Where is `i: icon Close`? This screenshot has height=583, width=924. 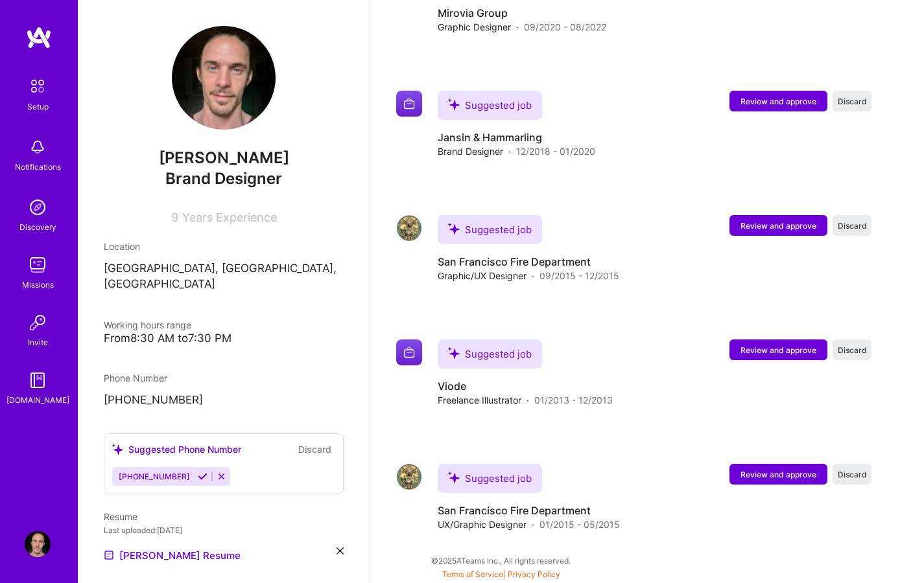
i: icon Close is located at coordinates (339, 551).